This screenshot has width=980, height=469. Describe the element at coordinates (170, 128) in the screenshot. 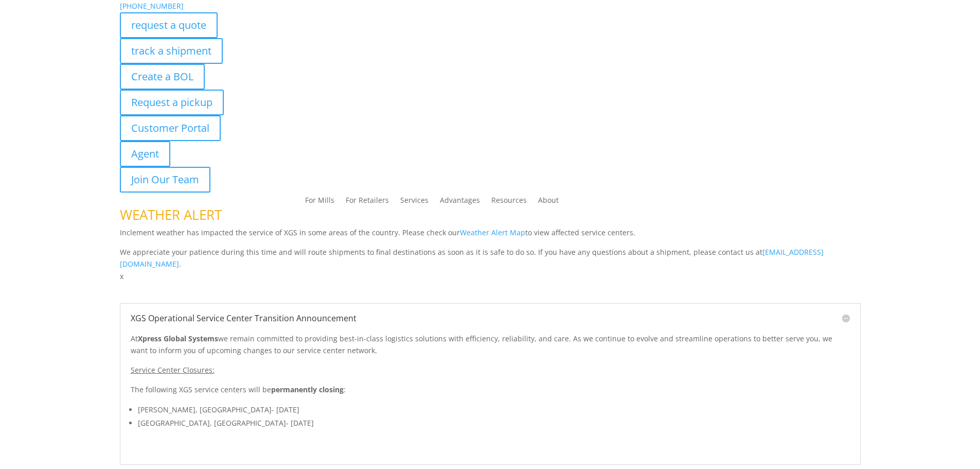

I see `a: Customer Portal` at that location.